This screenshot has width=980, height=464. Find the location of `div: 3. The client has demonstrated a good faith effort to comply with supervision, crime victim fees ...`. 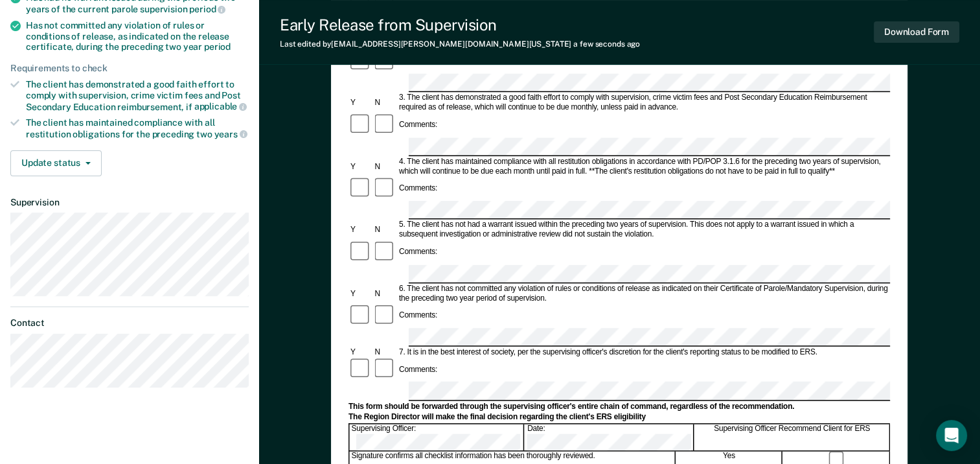

div: 3. The client has demonstrated a good faith effort to comply with supervision, crime victim fees ... is located at coordinates (643, 103).